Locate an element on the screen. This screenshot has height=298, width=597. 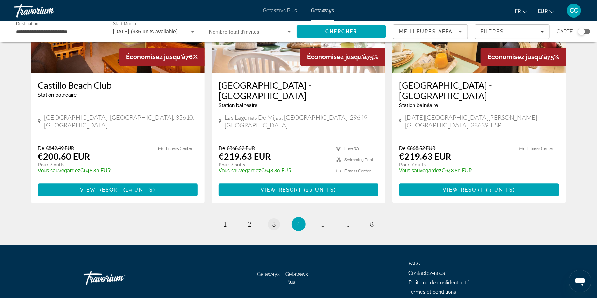
span: 3 is located at coordinates (274, 224).